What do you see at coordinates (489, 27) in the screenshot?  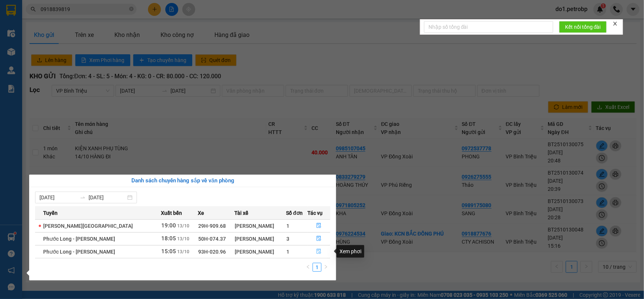 I see `input: Nhập số tổng đài` at bounding box center [489, 27].